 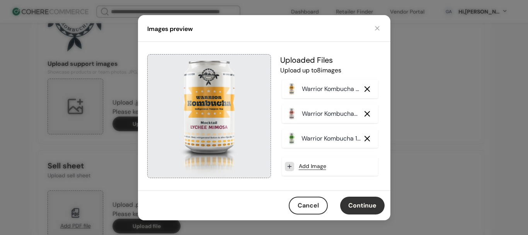 I want to click on div: Images preview, so click(x=170, y=29).